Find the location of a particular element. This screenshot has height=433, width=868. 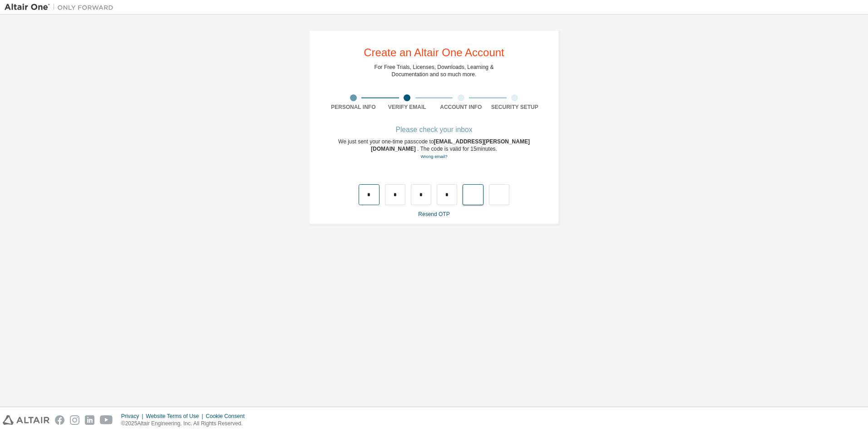

img: altair_logo.svg is located at coordinates (26, 420).